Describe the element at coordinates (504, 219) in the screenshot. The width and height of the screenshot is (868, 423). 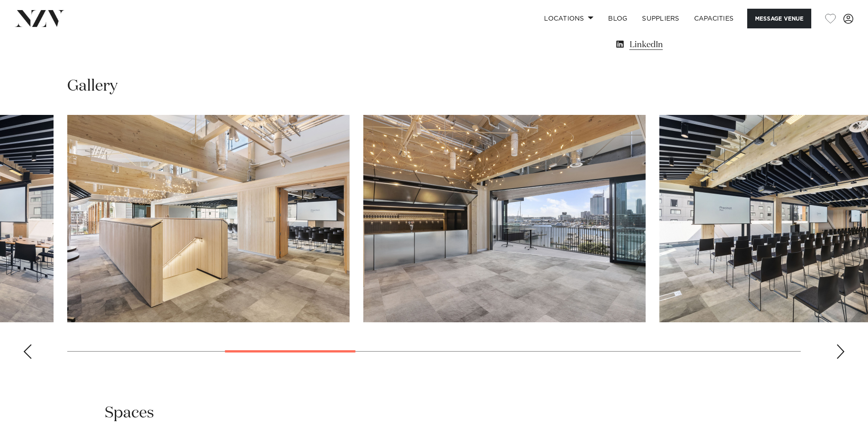
I see `swiper-slide: 5 / 14` at that location.